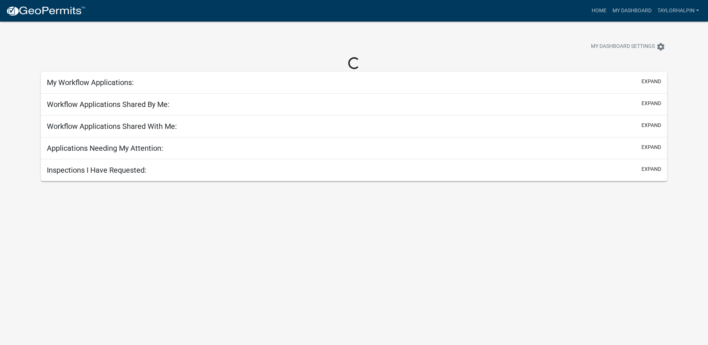  I want to click on h5: Workflow Applications Shared With Me:, so click(112, 126).